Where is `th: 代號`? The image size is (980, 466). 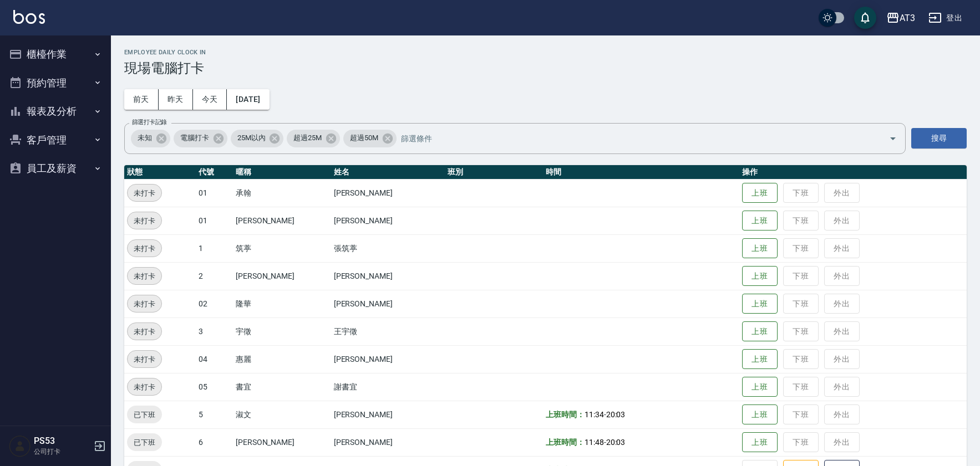
th: 代號 is located at coordinates (214, 173).